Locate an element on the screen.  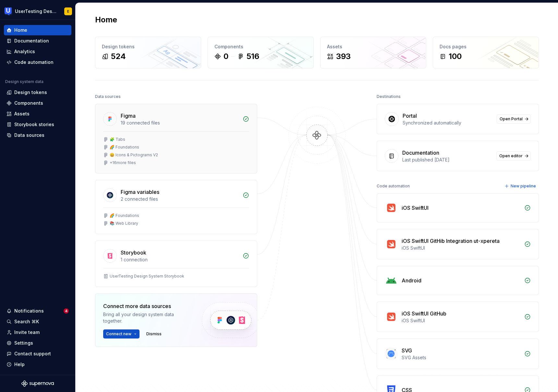
h2: Home is located at coordinates (106, 20).